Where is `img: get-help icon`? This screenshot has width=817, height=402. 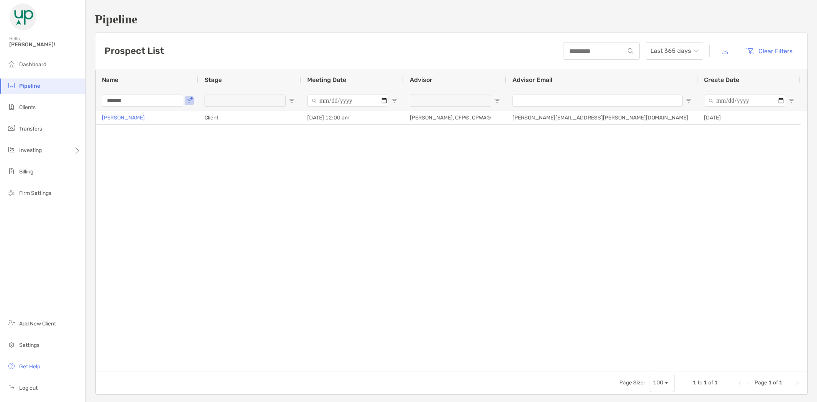 img: get-help icon is located at coordinates (11, 366).